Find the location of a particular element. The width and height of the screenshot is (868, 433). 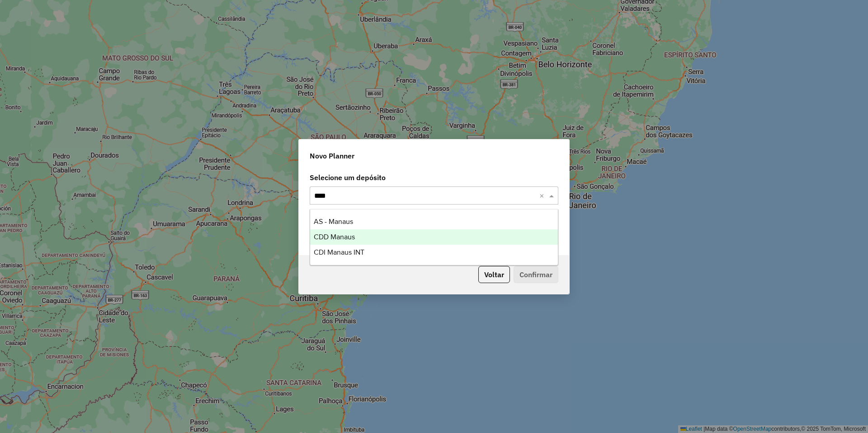

span: Novo Planner is located at coordinates (332, 156).